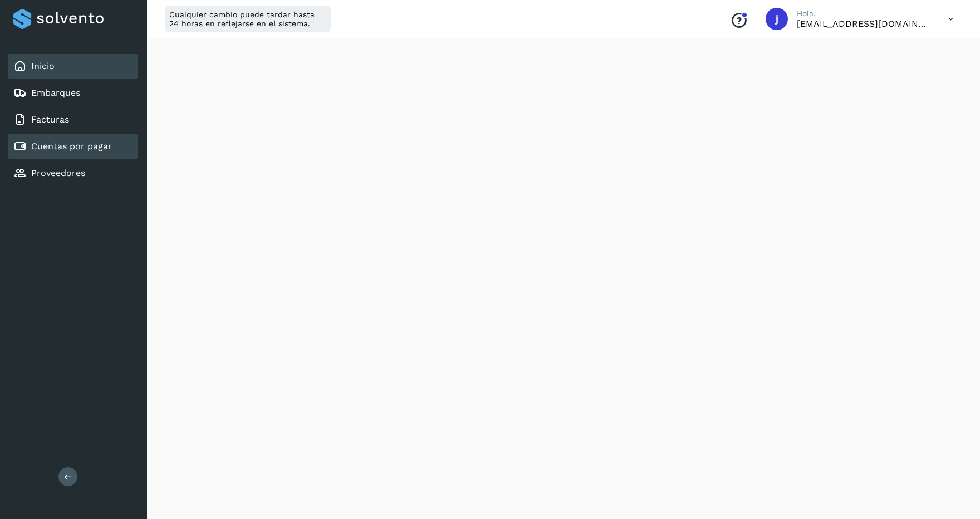 The height and width of the screenshot is (519, 980). I want to click on div: Embarques, so click(73, 93).